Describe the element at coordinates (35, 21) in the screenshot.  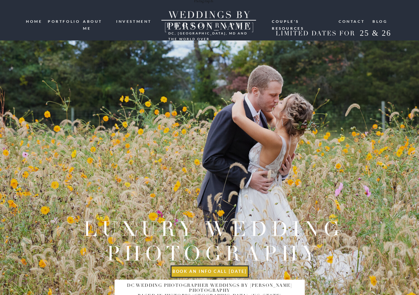
I see `nav: HOME` at that location.